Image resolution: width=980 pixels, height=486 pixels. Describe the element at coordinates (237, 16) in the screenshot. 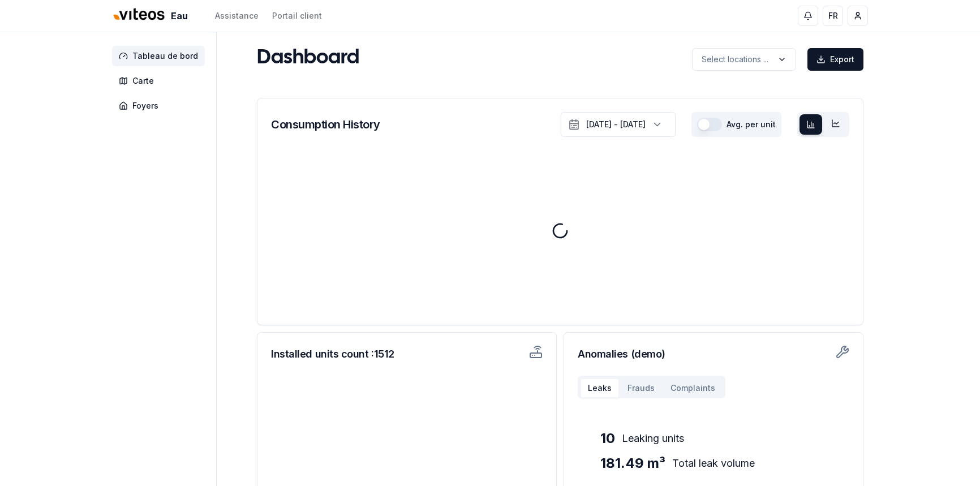

I see `a: Assistance` at that location.